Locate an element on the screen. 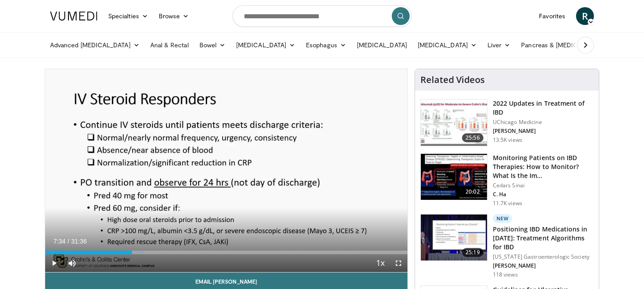 Image resolution: width=644 pixels, height=289 pixels. p: 11.7K views is located at coordinates (507, 204).